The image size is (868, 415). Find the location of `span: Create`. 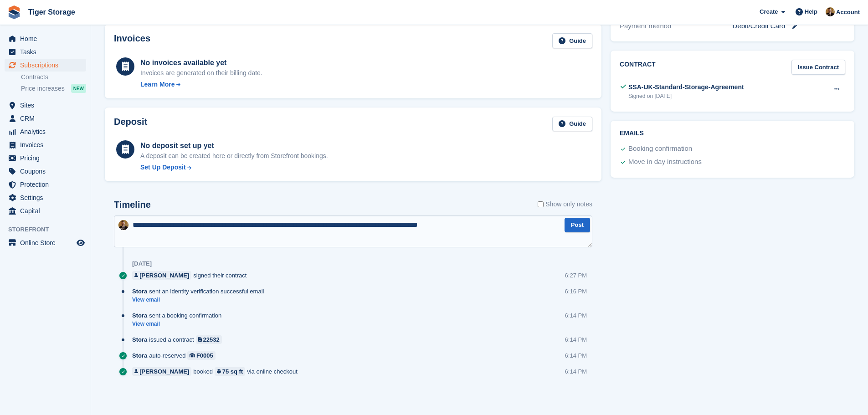

span: Create is located at coordinates (769, 12).